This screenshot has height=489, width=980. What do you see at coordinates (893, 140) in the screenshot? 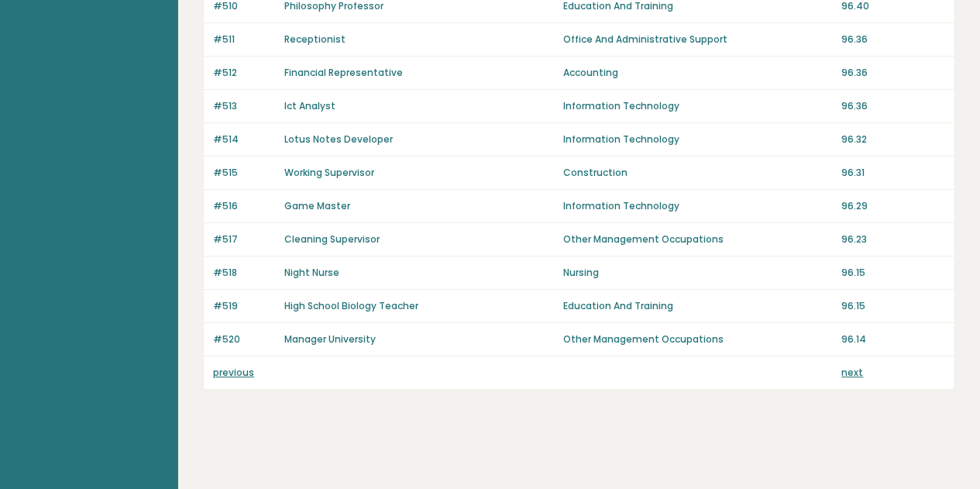
I see `p: 96.32` at bounding box center [893, 140].